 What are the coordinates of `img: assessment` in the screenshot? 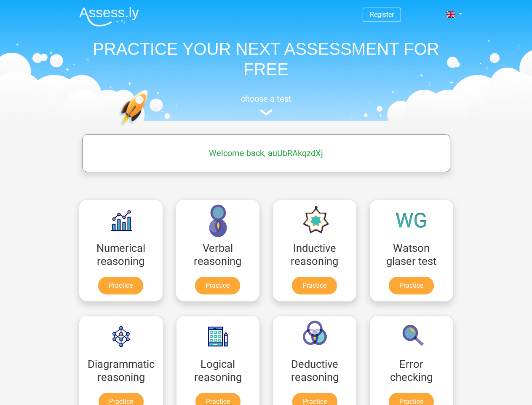 It's located at (266, 112).